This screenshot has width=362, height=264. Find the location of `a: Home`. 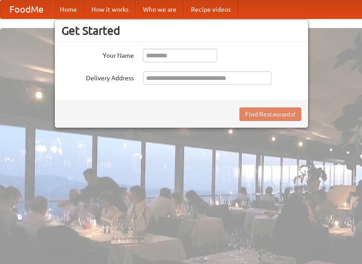

a: Home is located at coordinates (68, 9).